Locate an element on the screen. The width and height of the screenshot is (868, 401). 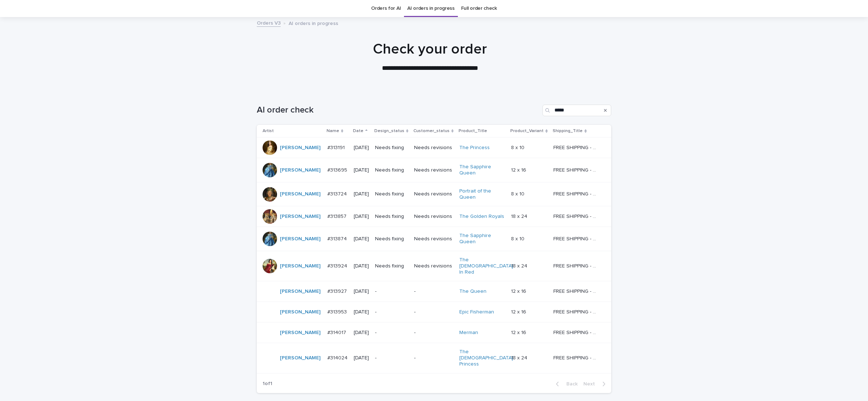
button: Next is located at coordinates (596, 384).